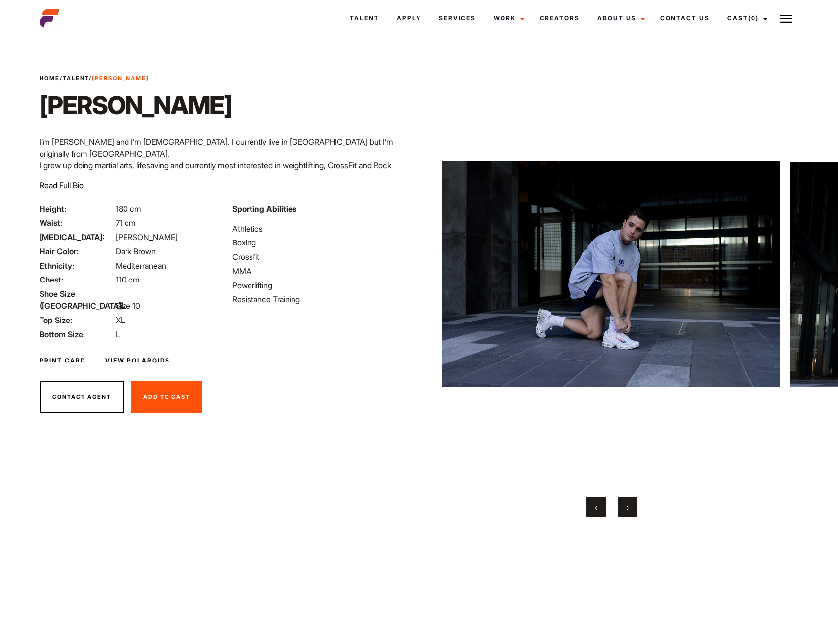  What do you see at coordinates (786, 19) in the screenshot?
I see `img: Burger icon` at bounding box center [786, 19].